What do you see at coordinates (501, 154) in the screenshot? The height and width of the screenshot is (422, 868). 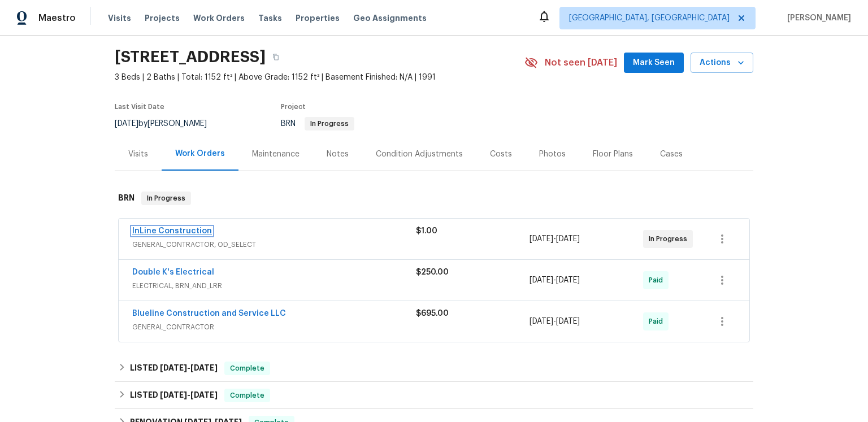 I see `div: Costs` at bounding box center [501, 154].